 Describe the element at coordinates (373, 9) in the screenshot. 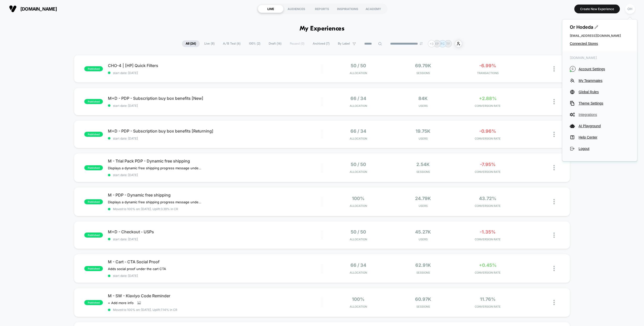

I see `div: ACADEMY` at that location.